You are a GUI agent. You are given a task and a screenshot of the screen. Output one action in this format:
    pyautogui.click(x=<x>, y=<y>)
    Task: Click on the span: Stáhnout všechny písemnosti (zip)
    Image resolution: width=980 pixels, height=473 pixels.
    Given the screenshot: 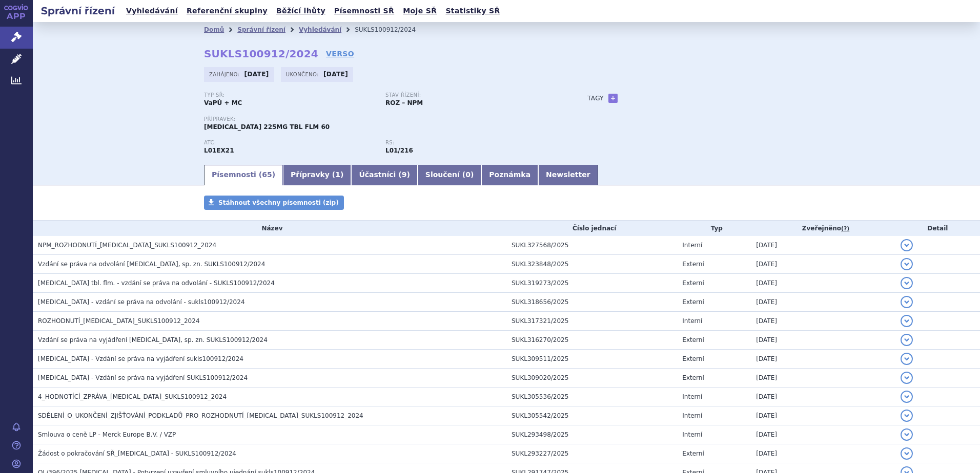 What is the action you would take?
    pyautogui.click(x=278, y=203)
    